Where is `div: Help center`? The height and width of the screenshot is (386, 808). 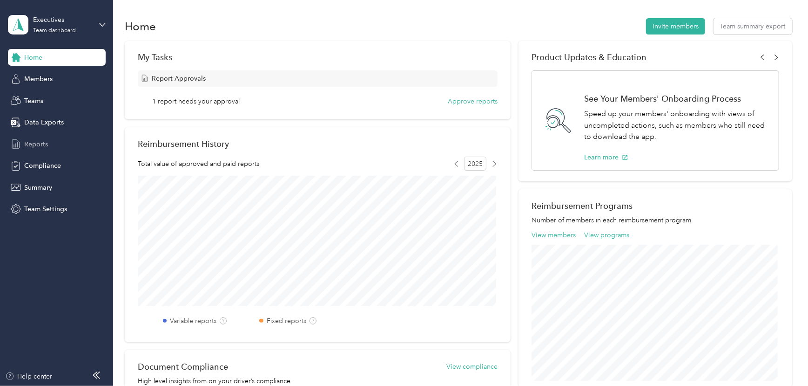
div: Help center is located at coordinates (29, 376).